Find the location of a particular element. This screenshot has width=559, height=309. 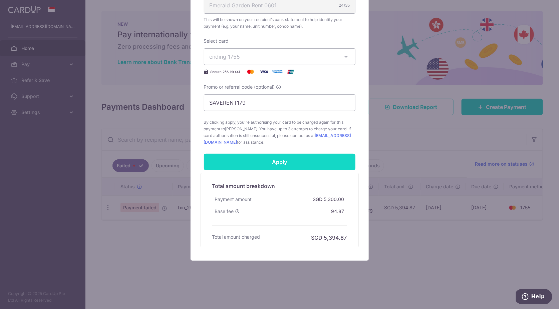

h5: Total amount breakdown is located at coordinates (280, 186).